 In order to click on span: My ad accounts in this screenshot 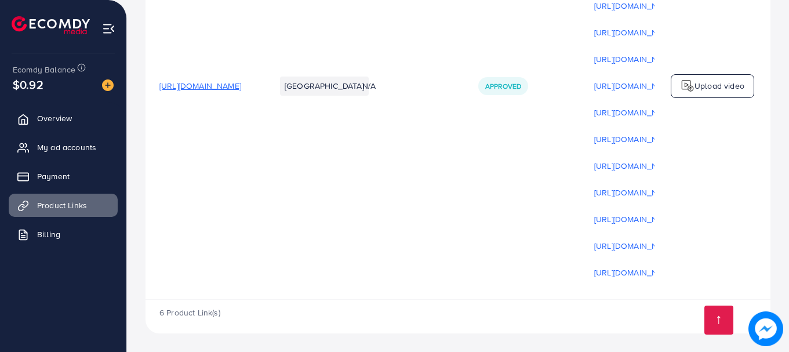, I will do `click(67, 147)`.